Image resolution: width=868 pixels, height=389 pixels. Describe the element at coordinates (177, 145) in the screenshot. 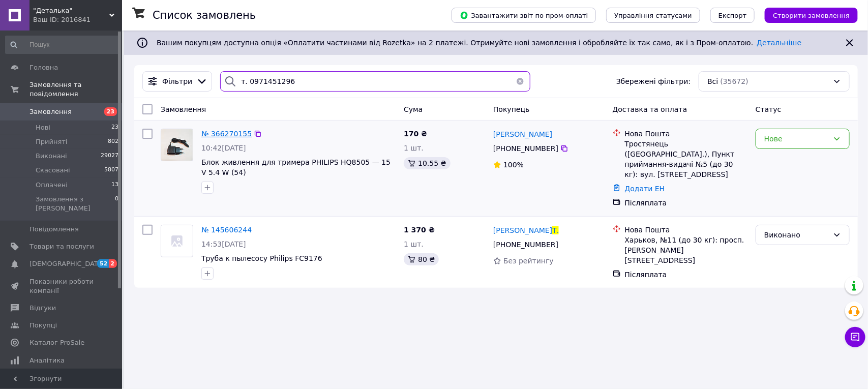

I see `img: Фото товару` at that location.